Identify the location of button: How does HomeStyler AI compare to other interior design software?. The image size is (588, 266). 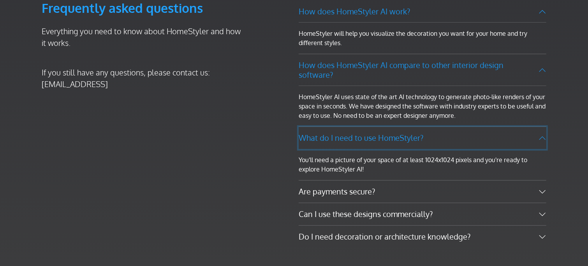
(423, 70).